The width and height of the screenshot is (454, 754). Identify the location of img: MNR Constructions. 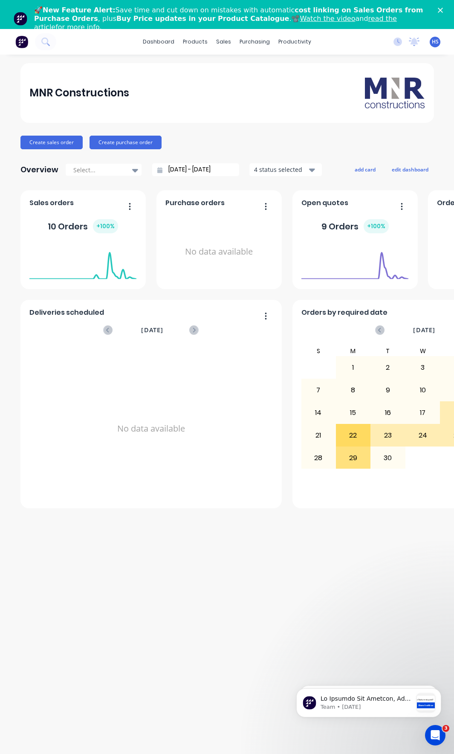
(395, 93).